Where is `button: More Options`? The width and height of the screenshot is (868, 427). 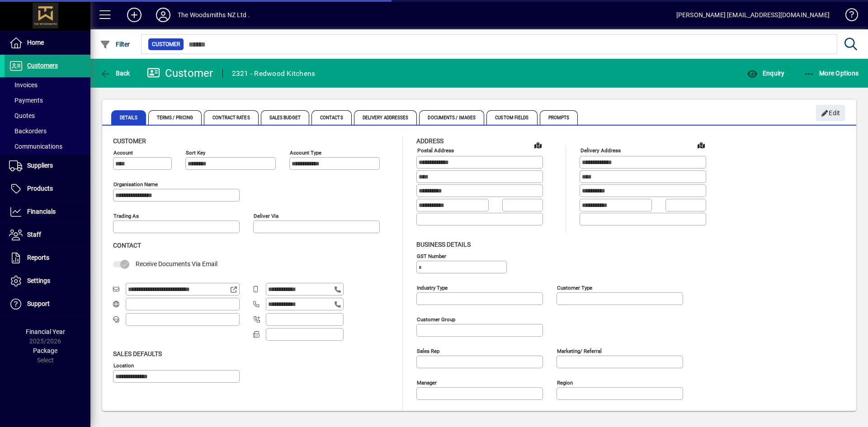
button: More Options is located at coordinates (831, 73).